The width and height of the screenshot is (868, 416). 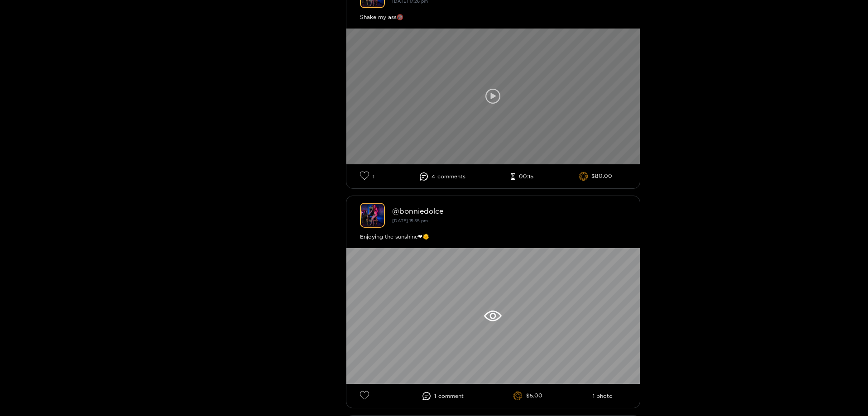 I want to click on span: comment s, so click(x=452, y=177).